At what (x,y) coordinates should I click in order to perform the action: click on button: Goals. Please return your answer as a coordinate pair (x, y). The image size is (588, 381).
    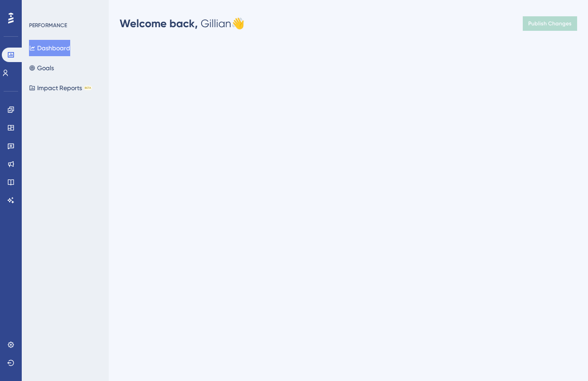
    Looking at the image, I should click on (41, 68).